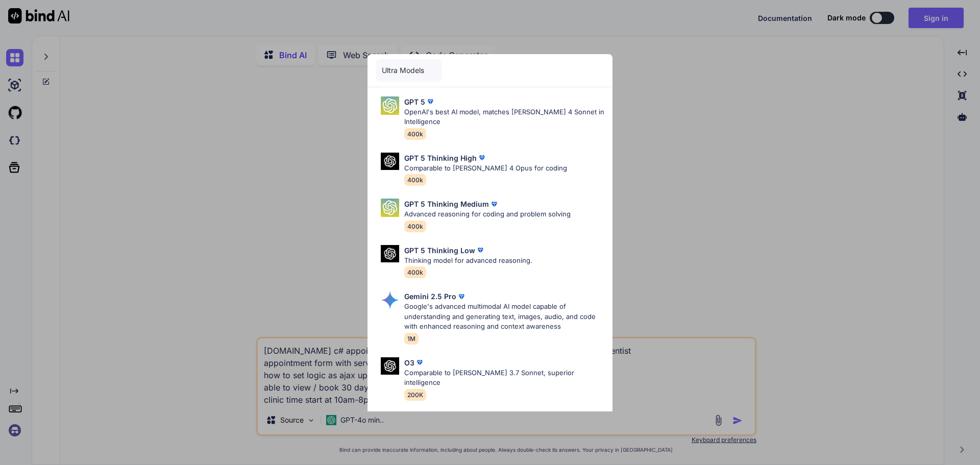 The height and width of the screenshot is (465, 980). What do you see at coordinates (430, 296) in the screenshot?
I see `p: Gemini 2.5 Pro` at bounding box center [430, 296].